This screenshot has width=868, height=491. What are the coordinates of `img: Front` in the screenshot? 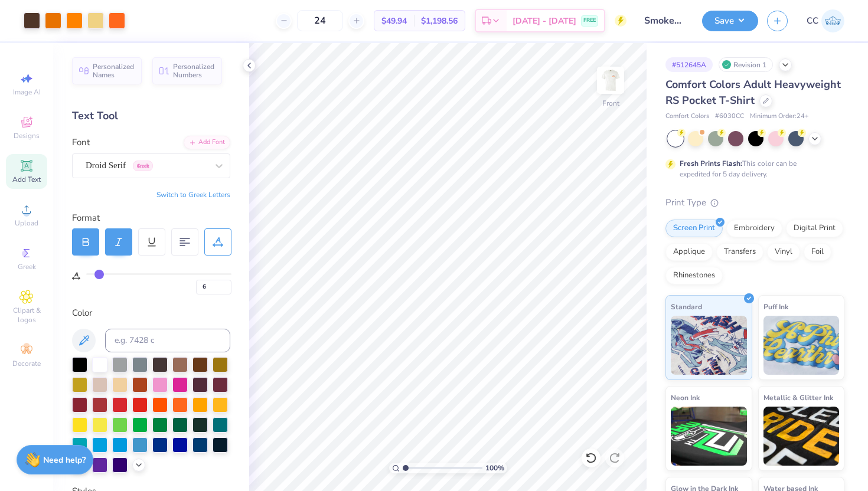 It's located at (611, 80).